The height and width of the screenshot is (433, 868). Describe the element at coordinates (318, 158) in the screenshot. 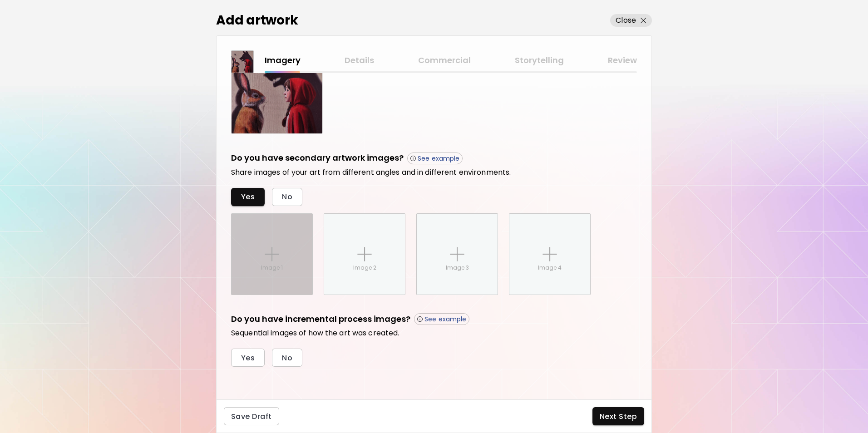

I see `h5: Do you have secondary artwork images?` at that location.